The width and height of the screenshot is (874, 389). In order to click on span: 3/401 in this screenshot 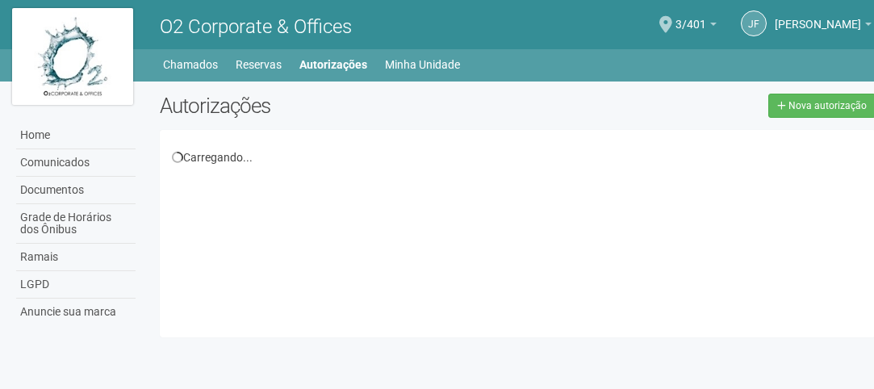, I will do `click(691, 16)`.